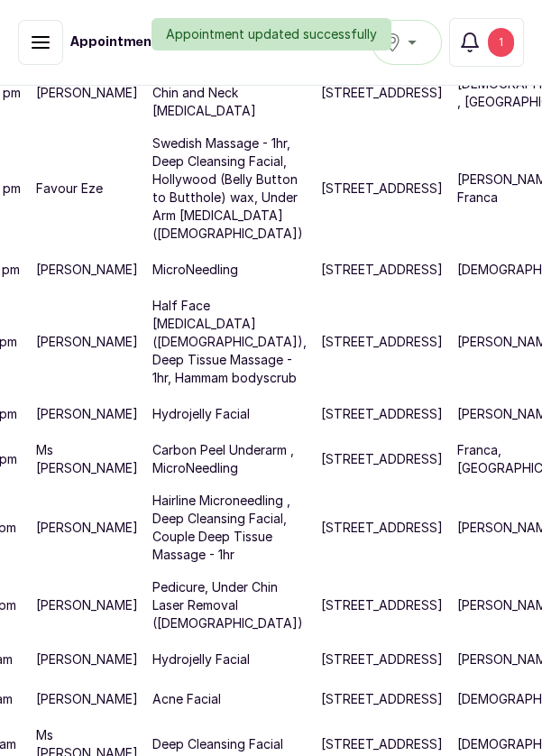  Describe the element at coordinates (229, 188) in the screenshot. I see `p: Swedish Massage - 1hr, Deep Cleansing Facial, Hollywood (Belly Button to Butthole) wax, Under Arm...` at that location.